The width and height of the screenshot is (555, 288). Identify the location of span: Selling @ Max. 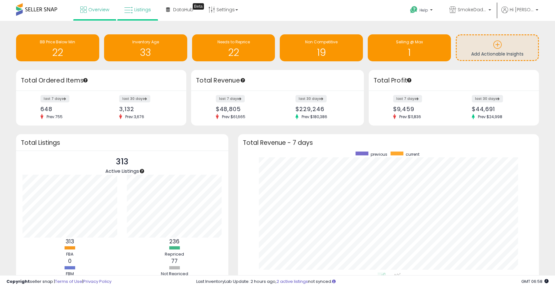
(410, 42).